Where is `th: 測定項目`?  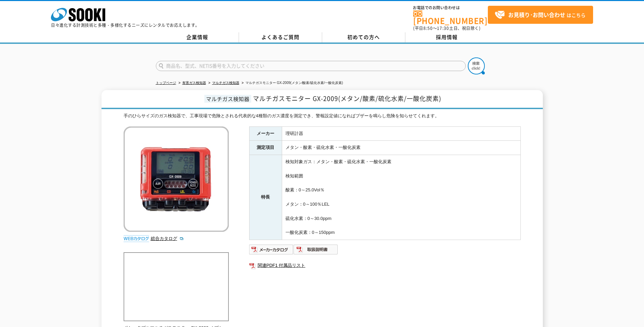 th: 測定項目 is located at coordinates (266, 148).